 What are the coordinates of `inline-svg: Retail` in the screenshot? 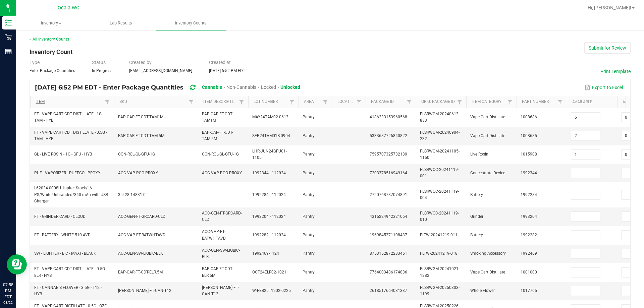 It's located at (8, 37).